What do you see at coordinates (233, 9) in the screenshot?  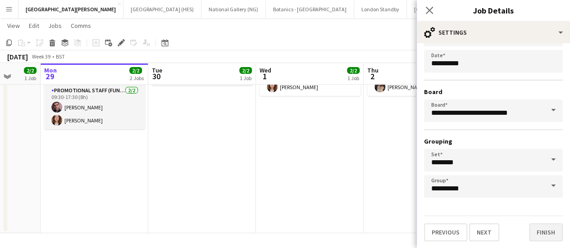 I see `button: National Gallery (NG)` at bounding box center [233, 9].